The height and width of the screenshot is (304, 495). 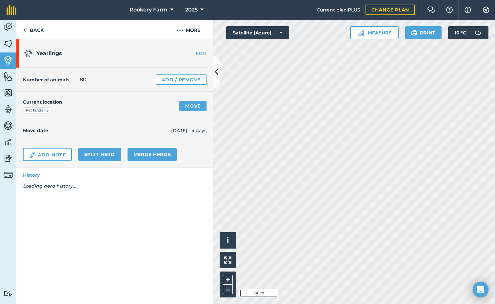 What do you see at coordinates (338, 10) in the screenshot?
I see `span: Current plan : PLUS` at bounding box center [338, 10].